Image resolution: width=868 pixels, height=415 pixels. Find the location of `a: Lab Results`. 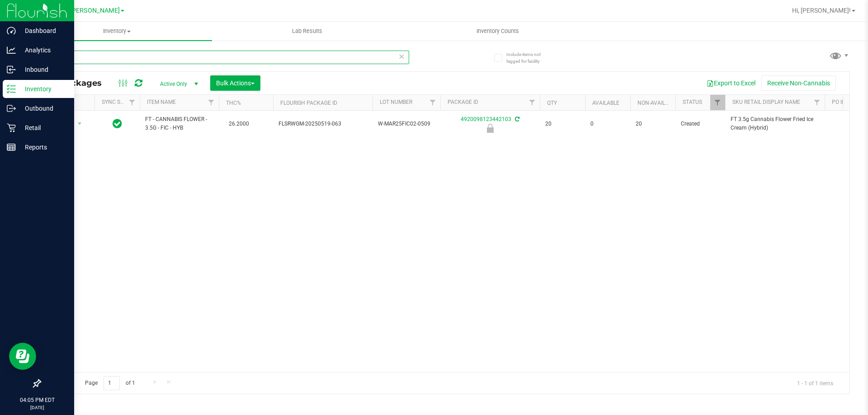

a: Lab Results is located at coordinates (307, 31).